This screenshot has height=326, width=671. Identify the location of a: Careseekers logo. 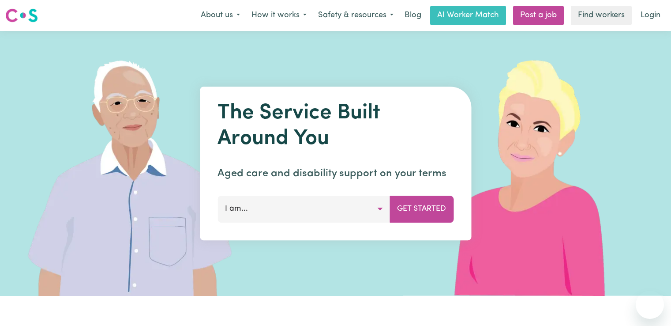
(22, 15).